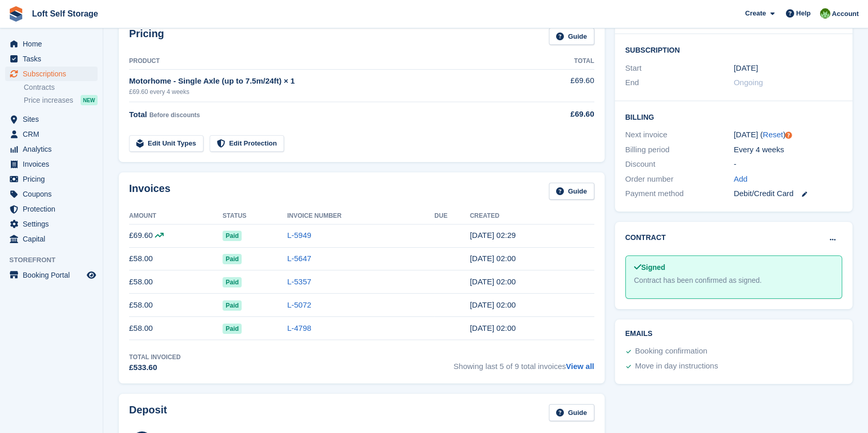  I want to click on img: stora-icon-8386f47178a22dfd0bd8f6a31ec36ba5ce8667c1dd55bd0f319d3a0aa187defe.svg, so click(16, 14).